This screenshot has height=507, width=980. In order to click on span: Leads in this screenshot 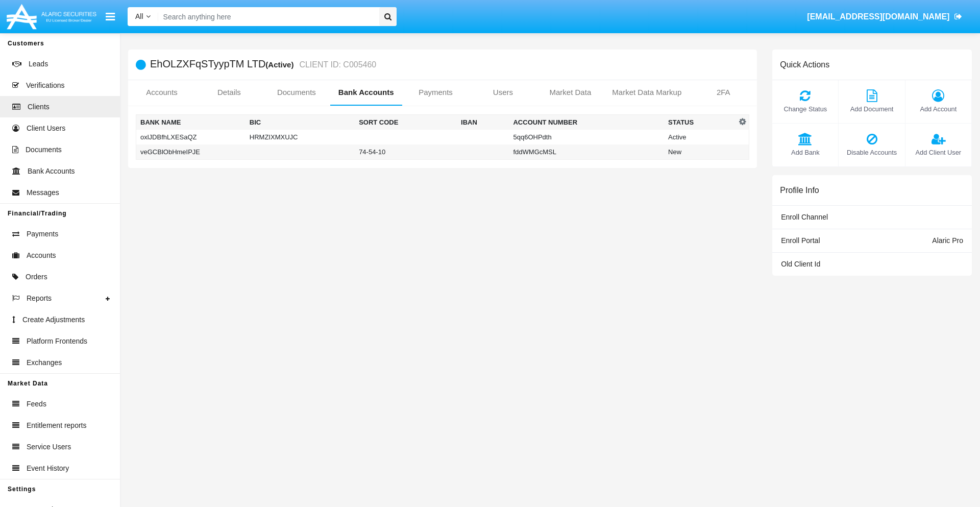, I will do `click(38, 63)`.